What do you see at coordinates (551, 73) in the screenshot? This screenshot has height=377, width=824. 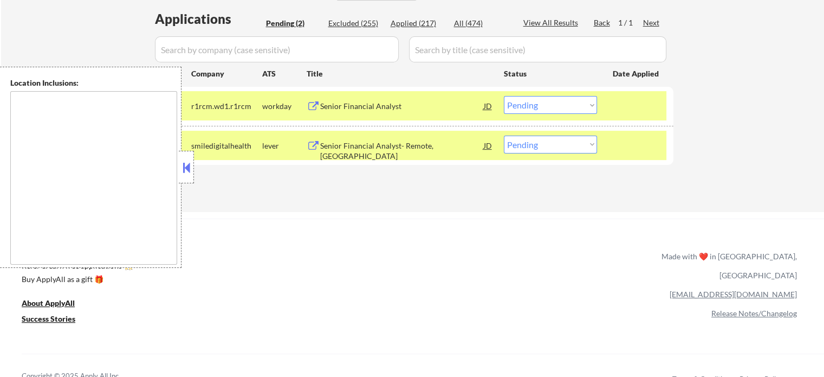 I see `div: Status` at bounding box center [551, 73].